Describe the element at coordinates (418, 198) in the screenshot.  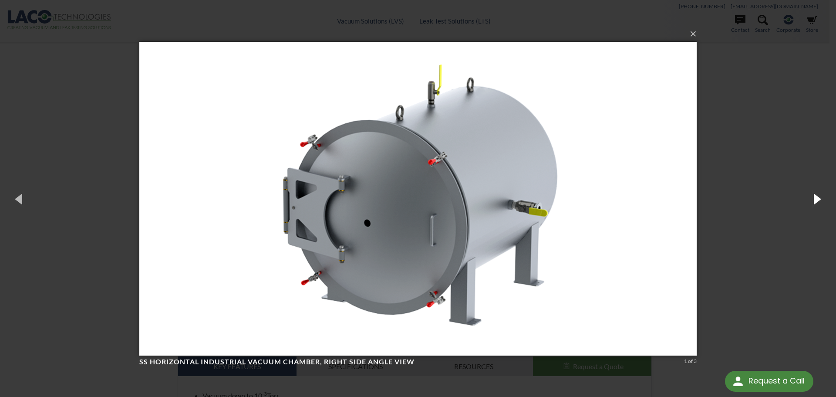
I see `img: SS Horizontal Industrial Vacuum Chamber, right side angle view` at that location.